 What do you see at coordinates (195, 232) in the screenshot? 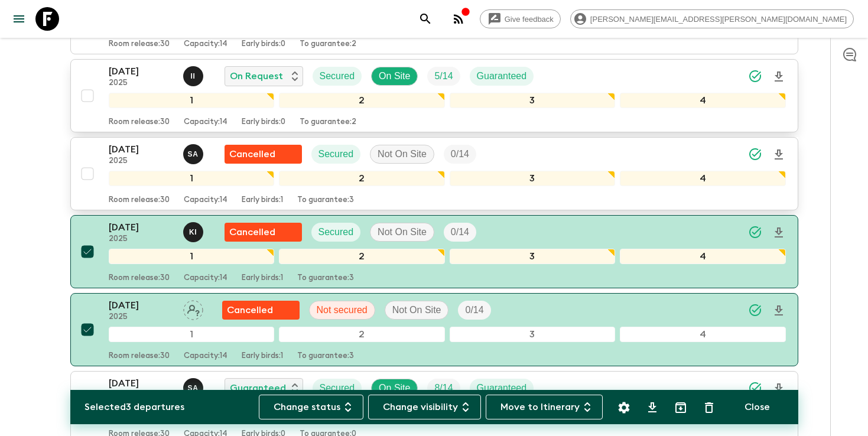
I see `button: KI` at bounding box center [195, 232].